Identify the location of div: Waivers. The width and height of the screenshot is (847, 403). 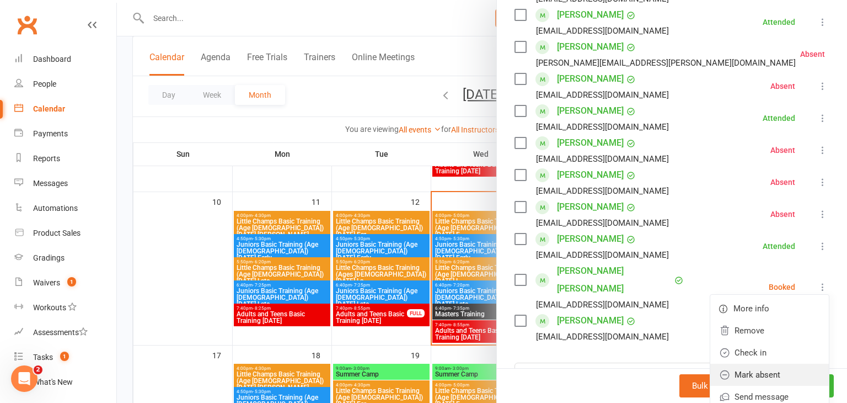
(46, 282).